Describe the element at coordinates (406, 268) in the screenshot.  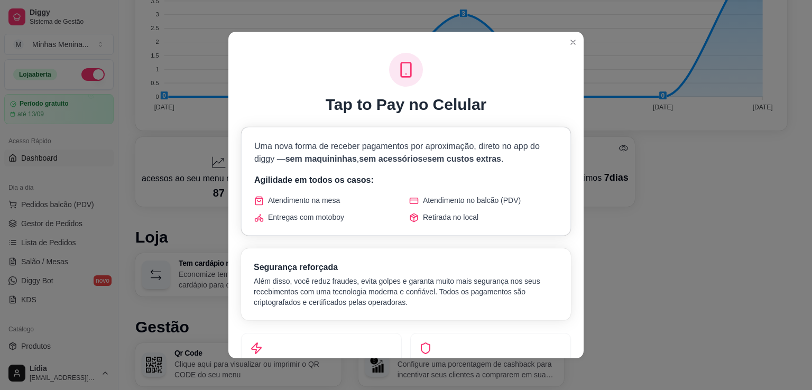
I see `h3: Segurança reforçada` at that location.